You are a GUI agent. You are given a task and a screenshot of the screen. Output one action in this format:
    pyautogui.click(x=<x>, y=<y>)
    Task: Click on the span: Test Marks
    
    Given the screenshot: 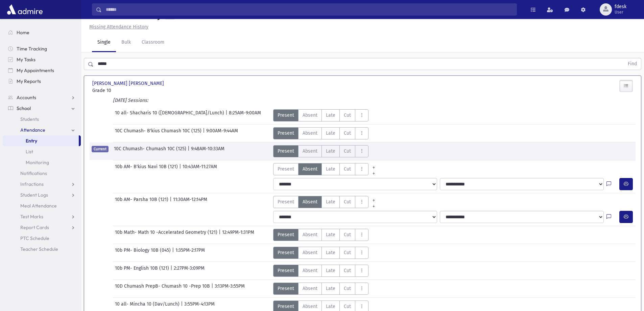 What is the action you would take?
    pyautogui.click(x=32, y=217)
    